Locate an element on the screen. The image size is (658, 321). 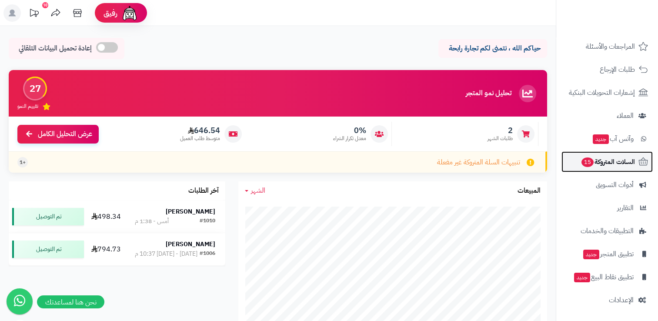
span: 0% is located at coordinates (350, 131).